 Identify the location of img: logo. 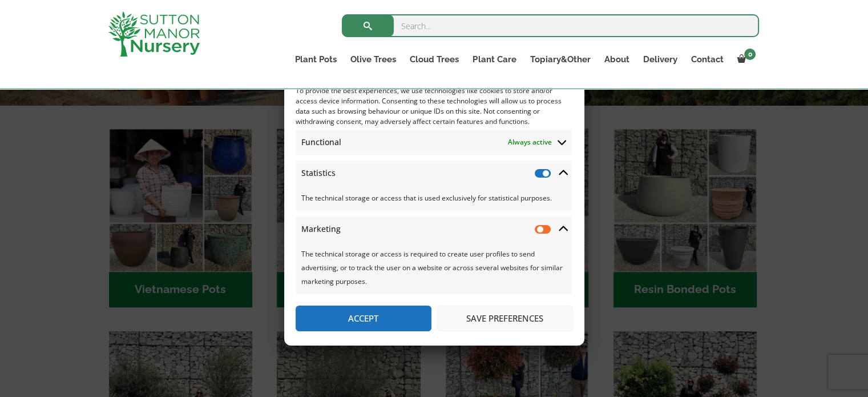
(154, 33).